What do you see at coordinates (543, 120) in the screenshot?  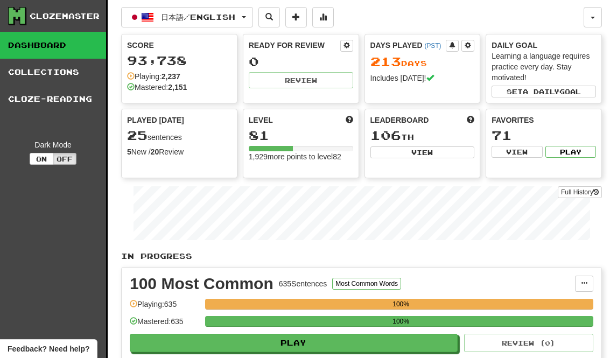 I see `div: Favorites` at bounding box center [543, 120].